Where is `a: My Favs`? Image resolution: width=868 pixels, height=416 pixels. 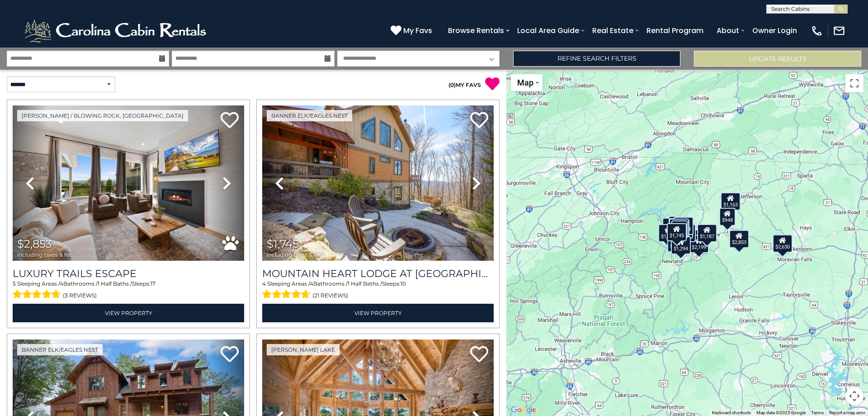 a: My Favs is located at coordinates (412, 31).